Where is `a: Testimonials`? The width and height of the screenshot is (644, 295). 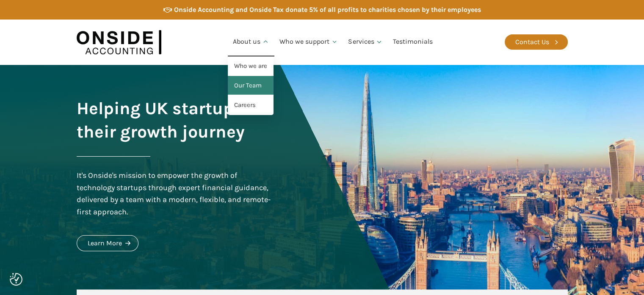
a: Testimonials is located at coordinates (413, 42).